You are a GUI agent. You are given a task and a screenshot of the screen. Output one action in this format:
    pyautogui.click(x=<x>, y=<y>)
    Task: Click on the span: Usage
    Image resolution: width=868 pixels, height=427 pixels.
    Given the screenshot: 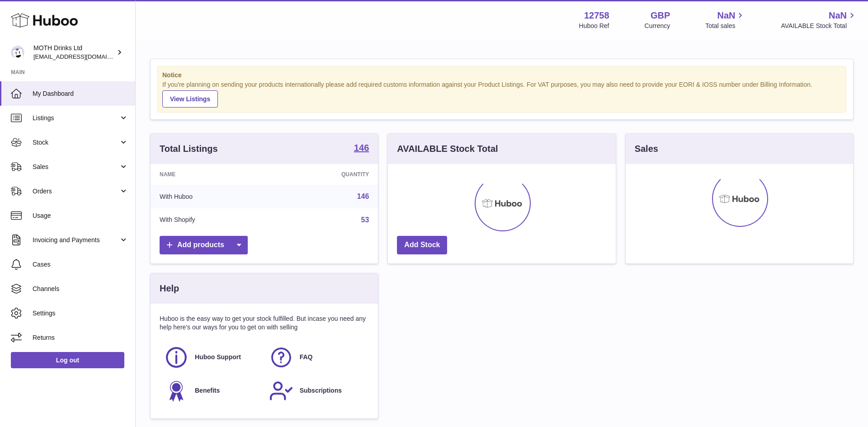 What is the action you would take?
    pyautogui.click(x=81, y=215)
    